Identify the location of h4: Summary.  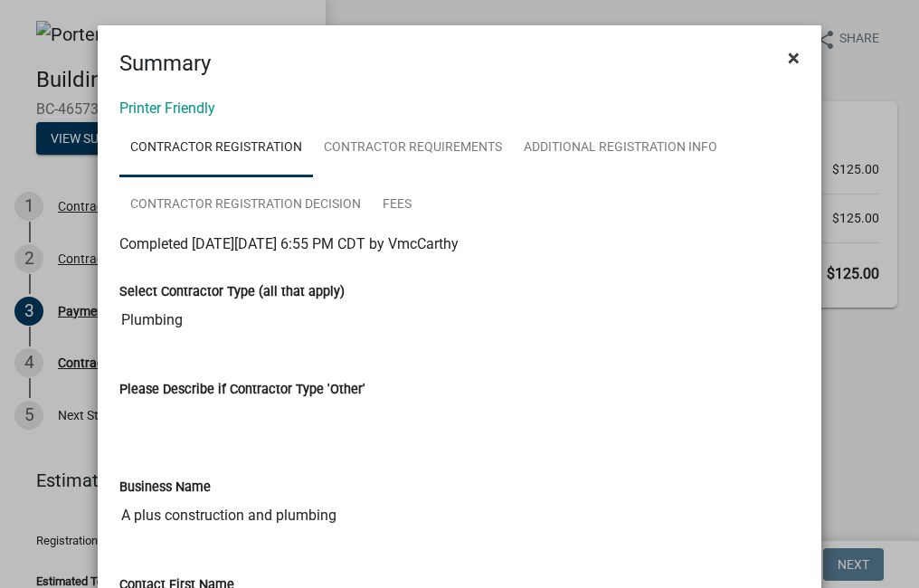
(165, 64).